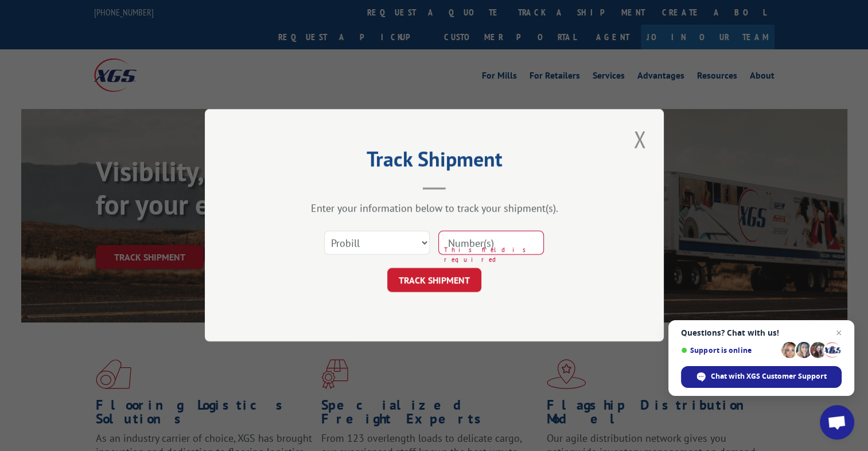 Image resolution: width=868 pixels, height=451 pixels. What do you see at coordinates (730, 350) in the screenshot?
I see `span: Support is online` at bounding box center [730, 350].